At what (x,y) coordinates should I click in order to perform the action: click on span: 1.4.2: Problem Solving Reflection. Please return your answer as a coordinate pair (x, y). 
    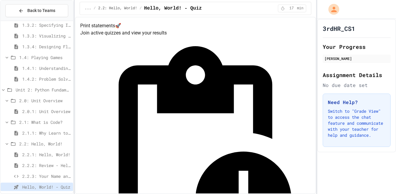
    Looking at the image, I should click on (46, 79).